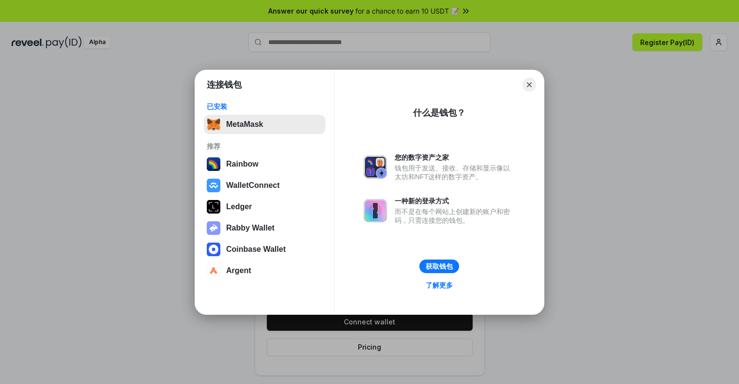  What do you see at coordinates (253, 185) in the screenshot?
I see `div: WalletConnect` at bounding box center [253, 185].